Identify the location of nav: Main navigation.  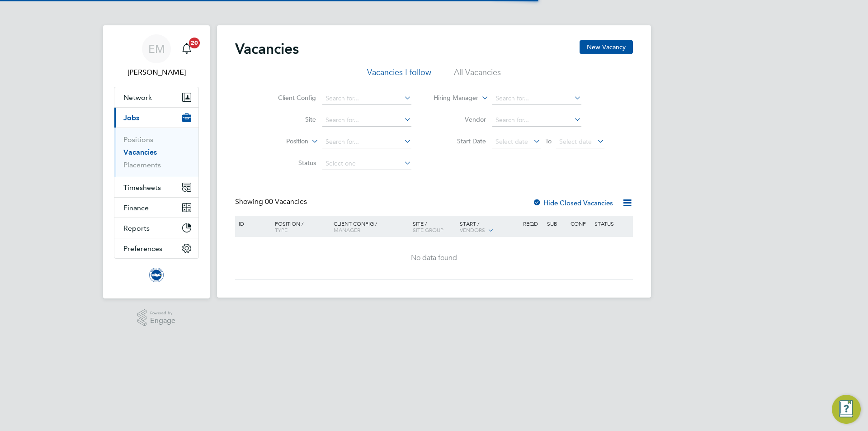
(156, 162).